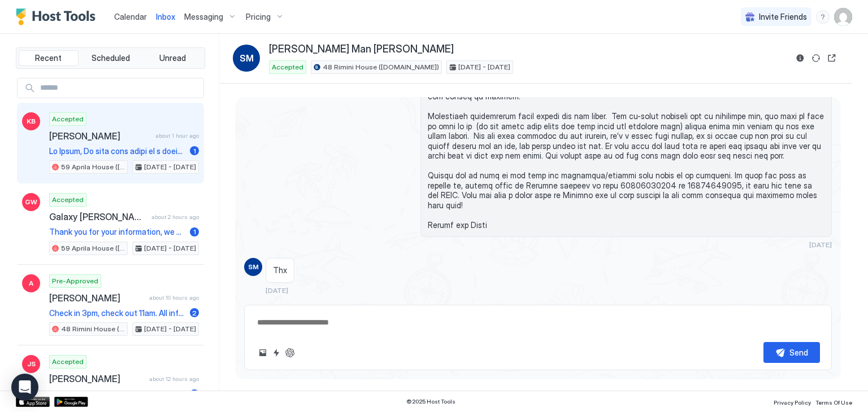 This screenshot has width=868, height=412. I want to click on span: 2, so click(194, 313).